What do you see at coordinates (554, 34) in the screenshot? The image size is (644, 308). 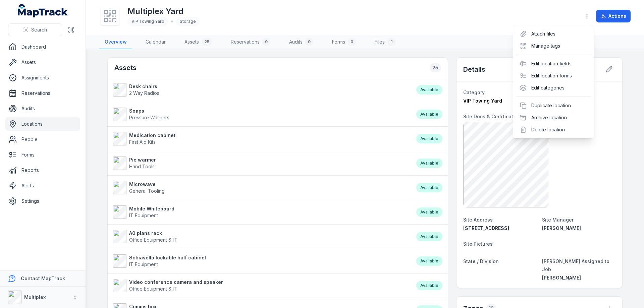 I see `div: Attach files` at bounding box center [554, 34].